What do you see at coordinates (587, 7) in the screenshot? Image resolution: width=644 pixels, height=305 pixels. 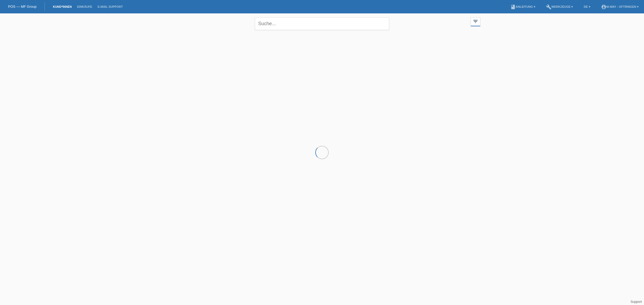 I see `a: DE ▾` at bounding box center [587, 7].